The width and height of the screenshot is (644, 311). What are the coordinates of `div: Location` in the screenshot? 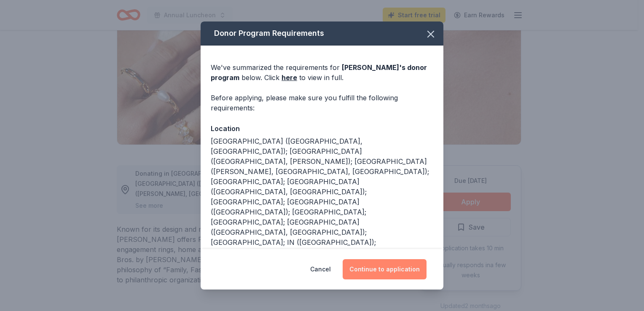 It's located at (322, 128).